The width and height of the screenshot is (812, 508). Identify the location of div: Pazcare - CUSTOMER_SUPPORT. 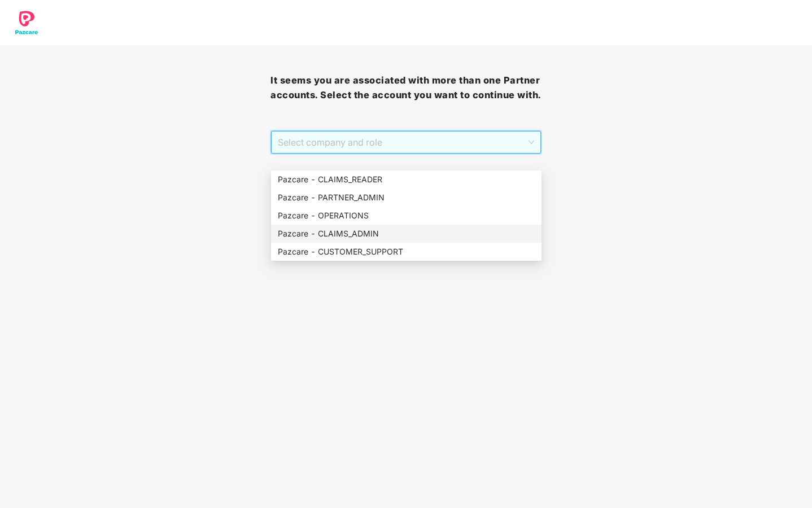
(406, 252).